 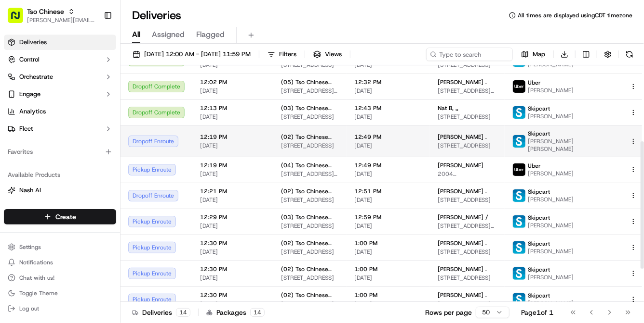 I want to click on span: Map, so click(x=539, y=54).